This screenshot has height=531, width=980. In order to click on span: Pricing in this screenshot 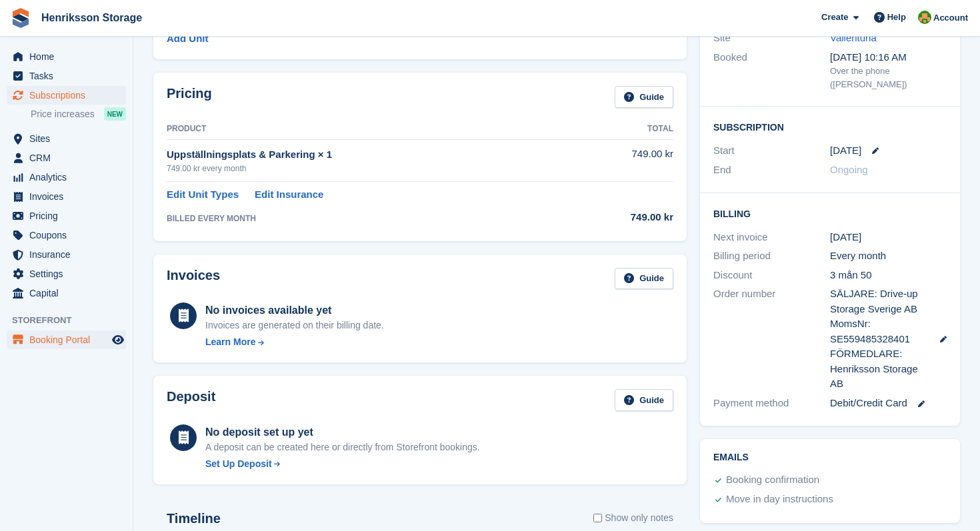, I will do `click(69, 216)`.